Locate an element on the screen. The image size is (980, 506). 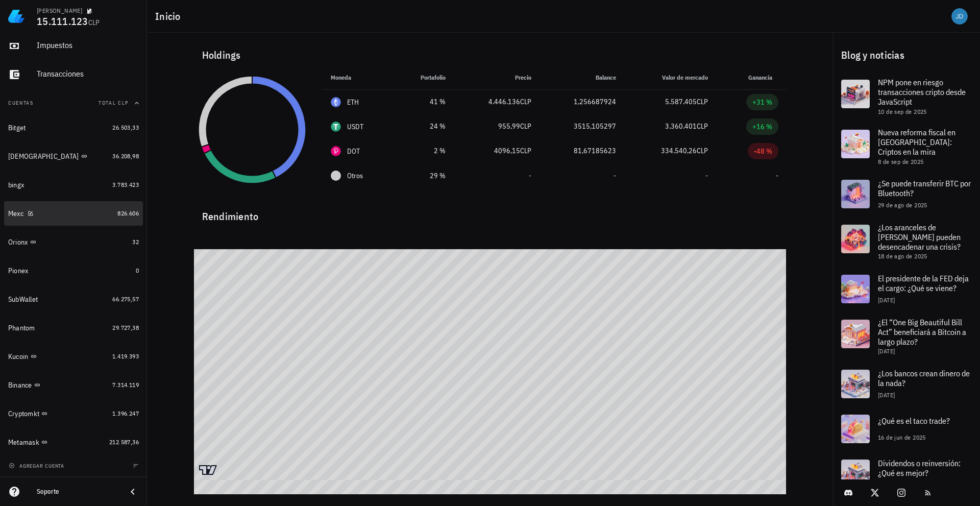
div: Cryptomkt is located at coordinates (23, 413).